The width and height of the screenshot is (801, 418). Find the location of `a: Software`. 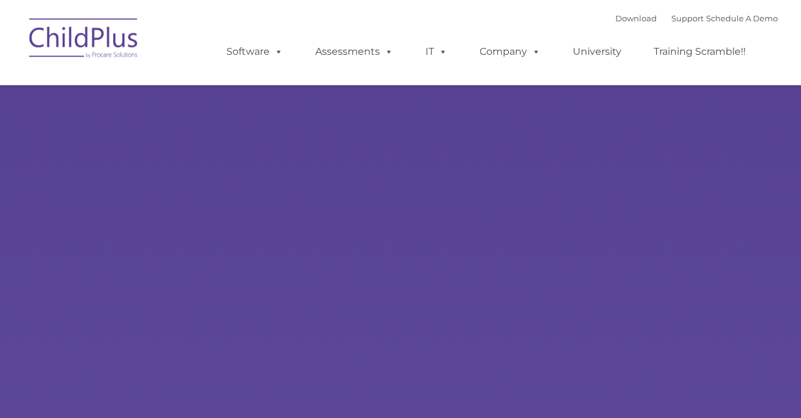

a: Software is located at coordinates (255, 52).